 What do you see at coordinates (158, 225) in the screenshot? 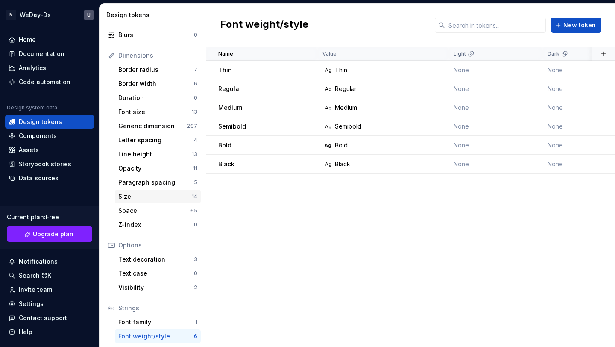
I see `a: Z-index0` at bounding box center [158, 225].